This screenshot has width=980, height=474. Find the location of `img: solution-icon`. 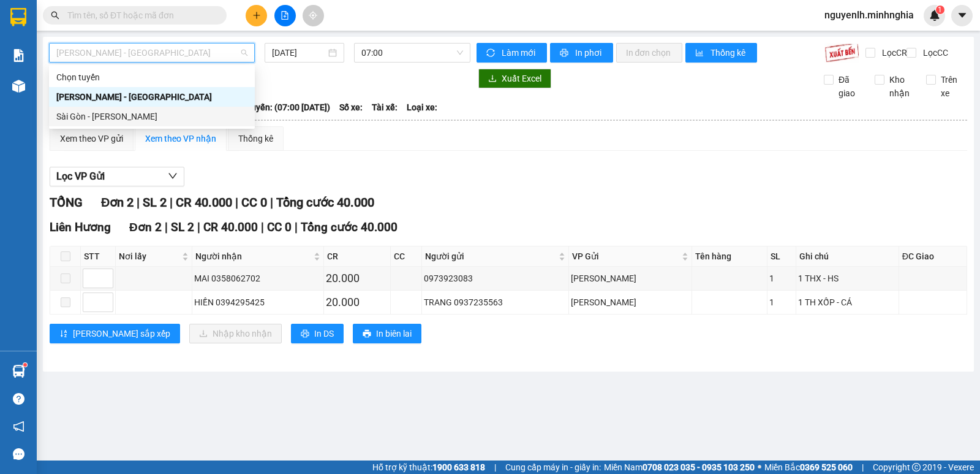

img: solution-icon is located at coordinates (18, 55).